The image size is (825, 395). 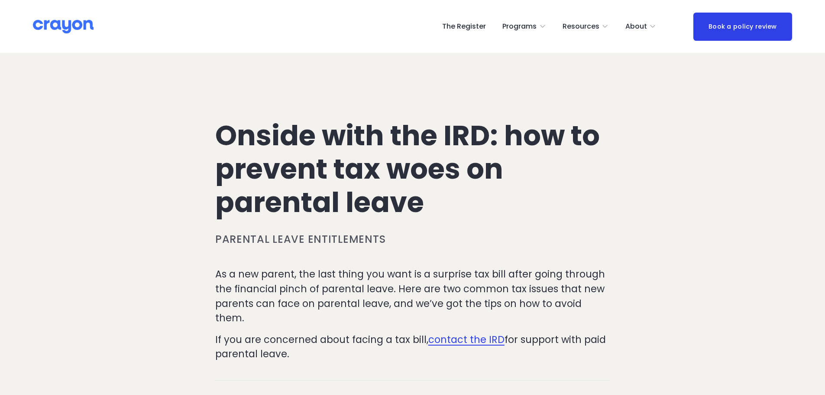 What do you see at coordinates (464, 26) in the screenshot?
I see `a: The Register` at bounding box center [464, 26].